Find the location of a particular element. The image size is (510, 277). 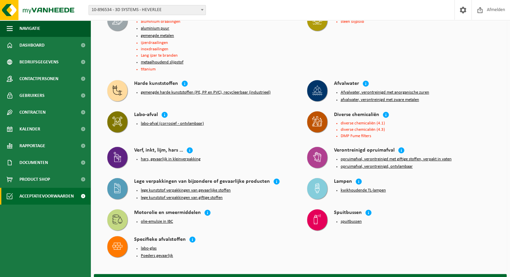

span: Navigatie is located at coordinates (30, 29).